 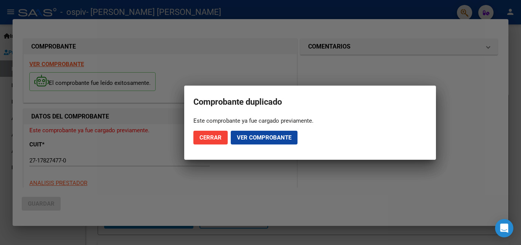 I want to click on span: Cerrar, so click(x=211, y=137).